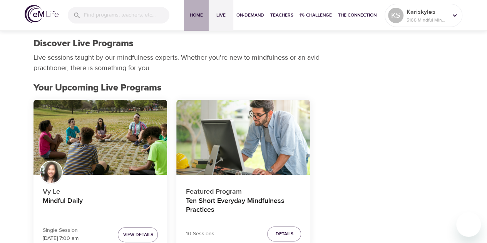 The height and width of the screenshot is (243, 487). Describe the element at coordinates (243, 138) in the screenshot. I see `button: Ten Short Everyday Mindfulness Practices` at that location.